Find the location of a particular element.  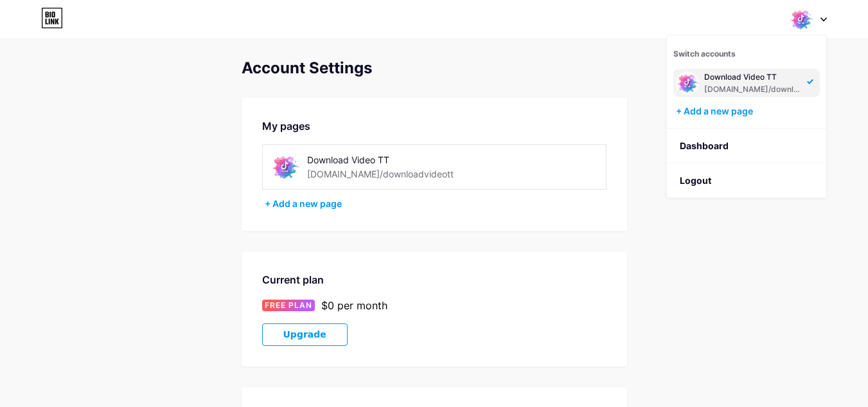

button: Upgrade is located at coordinates (305, 334).